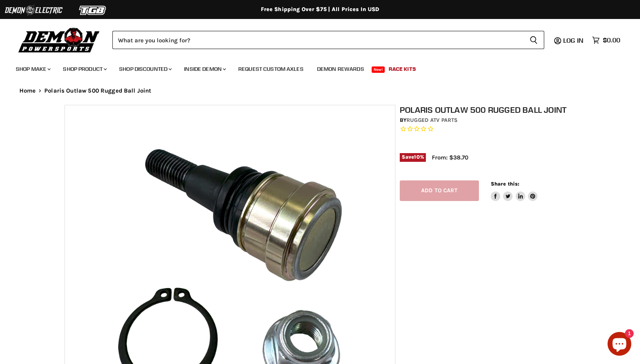 Image resolution: width=640 pixels, height=364 pixels. What do you see at coordinates (606, 40) in the screenshot?
I see `a: $0.00` at bounding box center [606, 40].